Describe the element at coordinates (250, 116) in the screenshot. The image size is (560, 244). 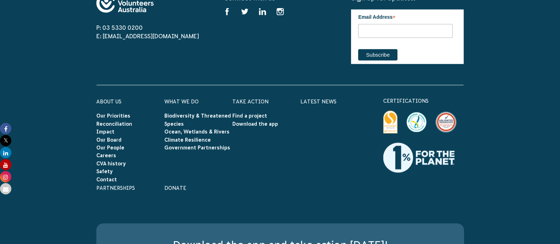
I see `a: Find a project` at that location.